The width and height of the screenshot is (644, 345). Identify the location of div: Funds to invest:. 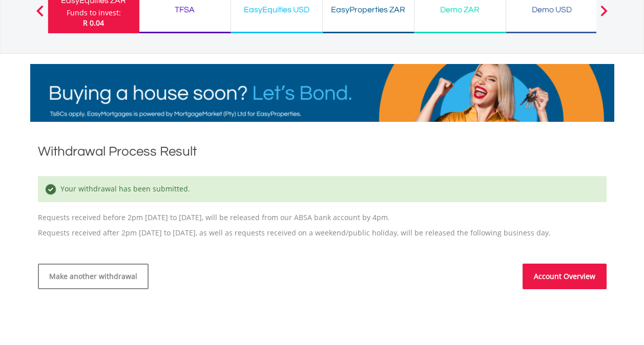
(94, 13).